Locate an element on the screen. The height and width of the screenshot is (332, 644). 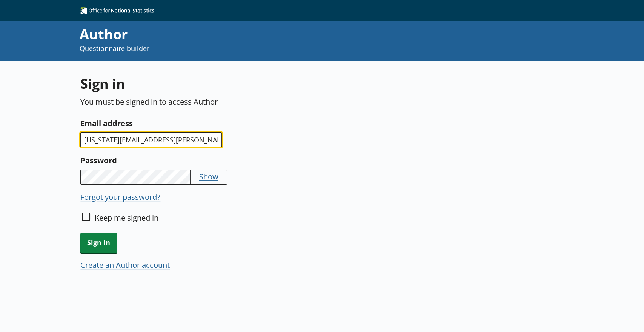
label: Password is located at coordinates (238, 160).